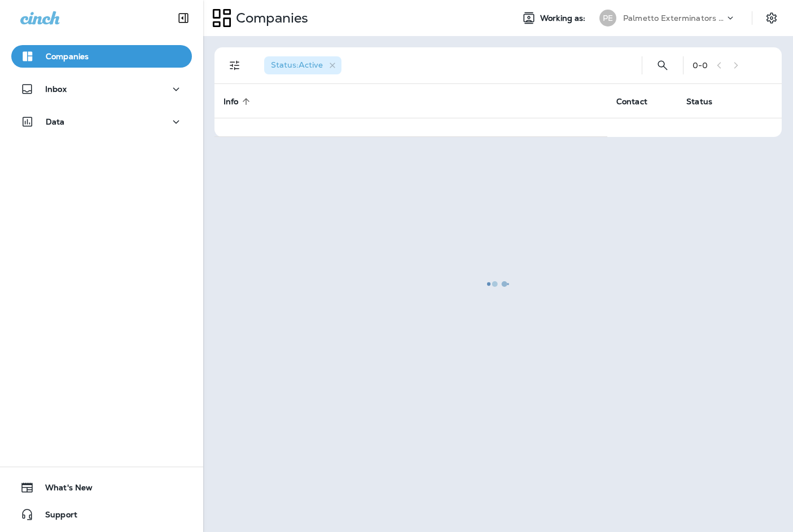  I want to click on button: Settings, so click(772, 18).